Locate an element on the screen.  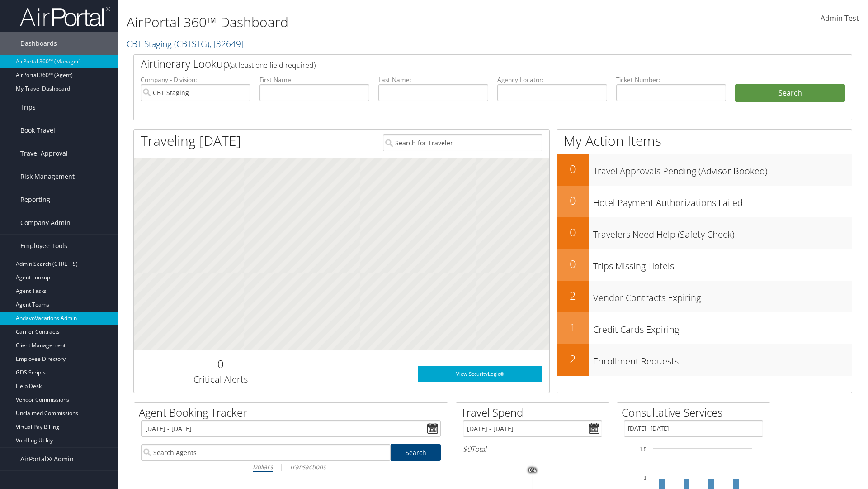
h2: 1 is located at coordinates (573, 327).